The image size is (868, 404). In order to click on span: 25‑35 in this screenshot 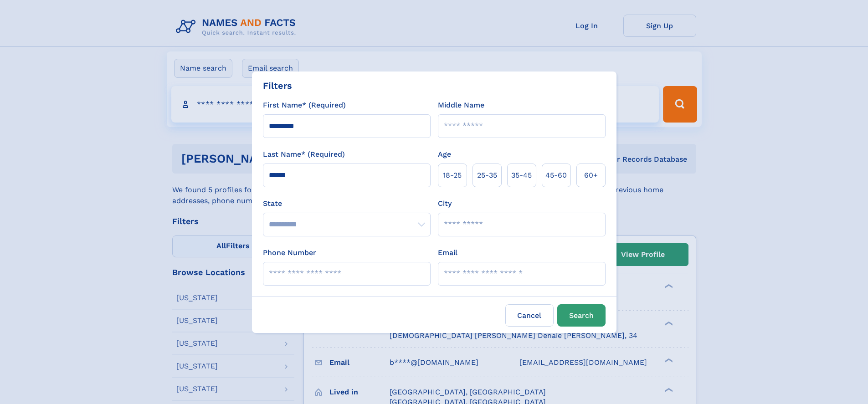, I will do `click(487, 176)`.